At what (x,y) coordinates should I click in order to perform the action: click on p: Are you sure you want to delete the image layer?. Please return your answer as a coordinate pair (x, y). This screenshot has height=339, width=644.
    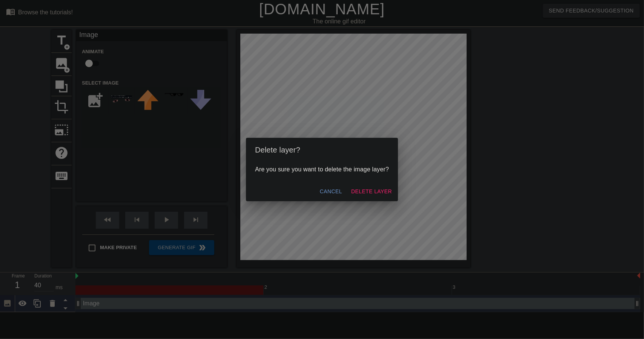
    Looking at the image, I should click on (322, 169).